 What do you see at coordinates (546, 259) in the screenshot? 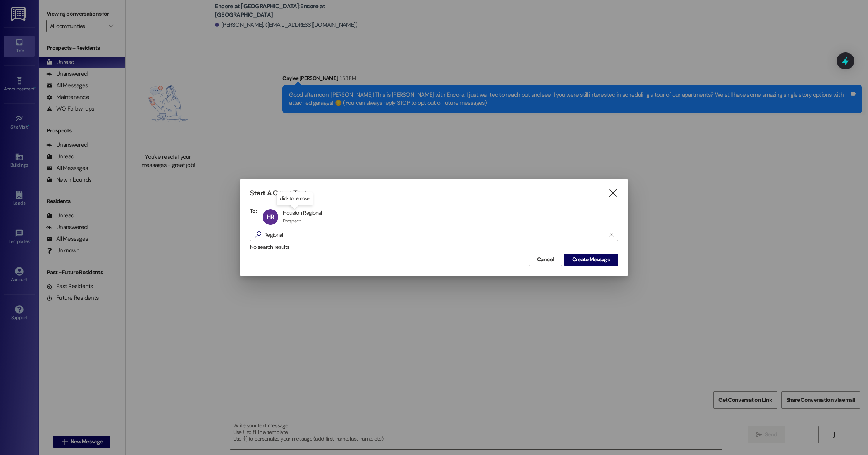
I see `button: Cancel` at bounding box center [546, 259].